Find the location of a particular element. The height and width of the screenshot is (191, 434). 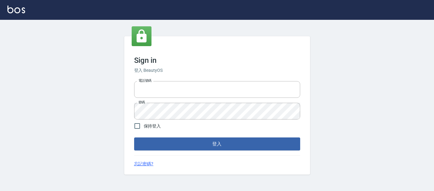

a: 忘記密碼? is located at coordinates (144, 164).